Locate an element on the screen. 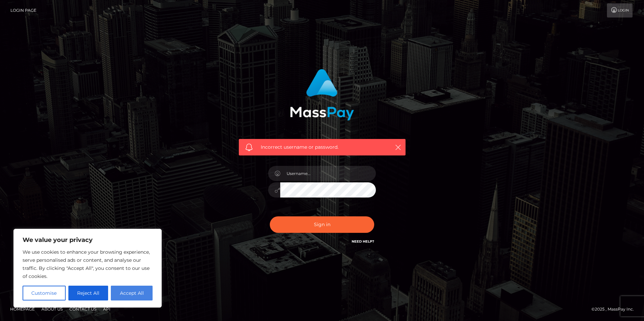 The height and width of the screenshot is (321, 644). img: MassPay Login is located at coordinates (322, 95).